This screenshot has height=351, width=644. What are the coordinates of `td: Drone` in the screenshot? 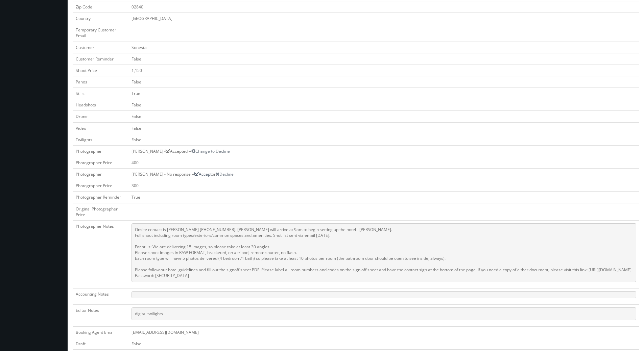 It's located at (101, 116).